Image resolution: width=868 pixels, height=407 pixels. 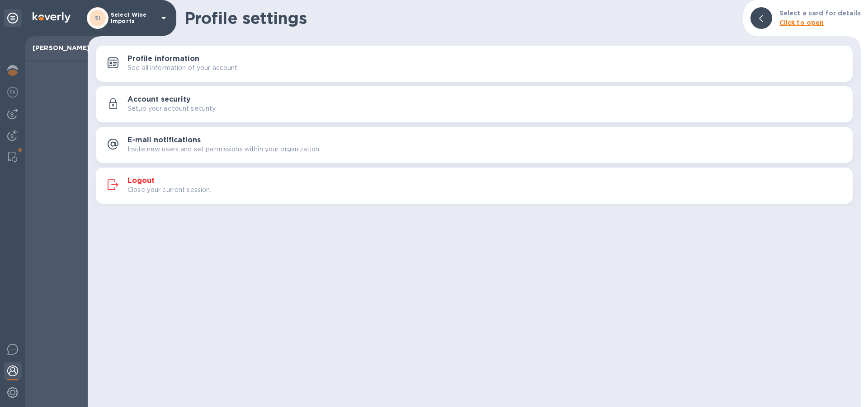 I want to click on p: Close your current session., so click(x=169, y=190).